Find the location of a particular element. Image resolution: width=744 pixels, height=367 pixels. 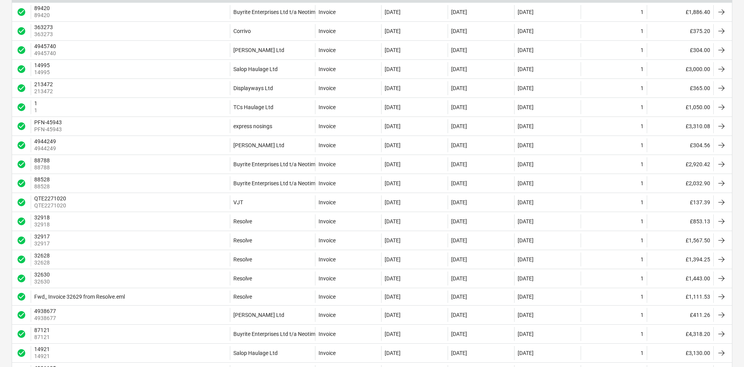

div: Fwd_ Invoice 32629 from Resolve.eml is located at coordinates (79, 297).